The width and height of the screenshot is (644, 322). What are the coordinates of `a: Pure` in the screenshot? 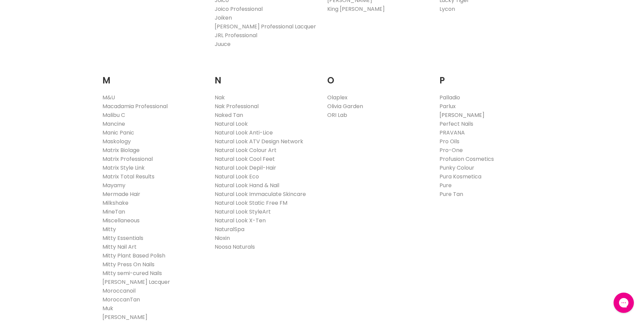 It's located at (446, 186).